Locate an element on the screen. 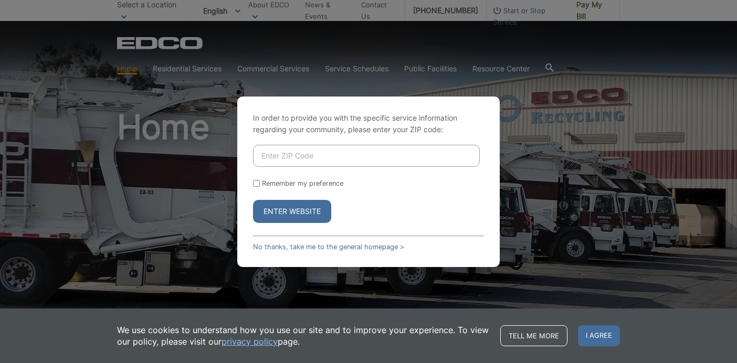 Image resolution: width=737 pixels, height=363 pixels. p: In order to provide you with the specific service information regarding your community, please en... is located at coordinates (368, 124).